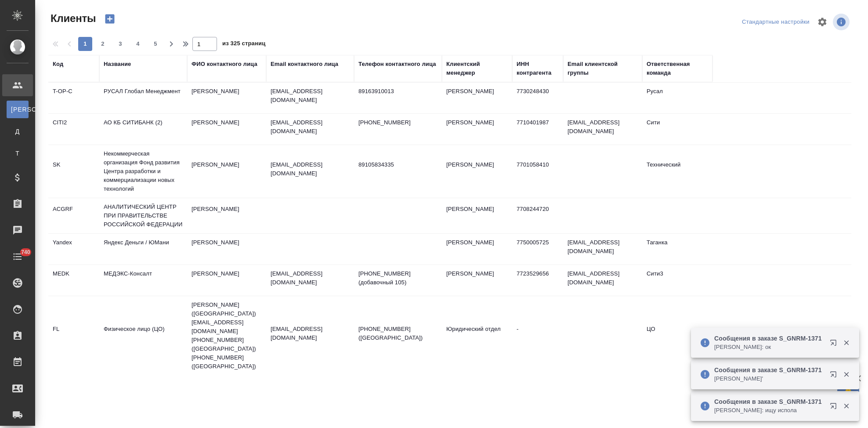  I want to click on td: МЕДЭКС-Консалт, so click(143, 280).